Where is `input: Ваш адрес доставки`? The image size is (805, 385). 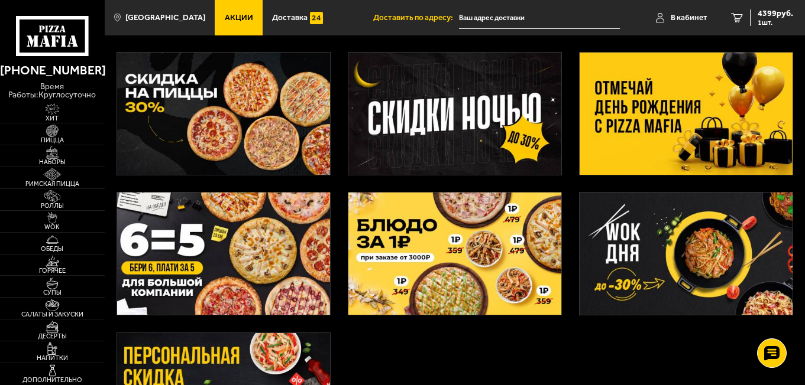
input: Ваш адрес доставки is located at coordinates (539, 18).